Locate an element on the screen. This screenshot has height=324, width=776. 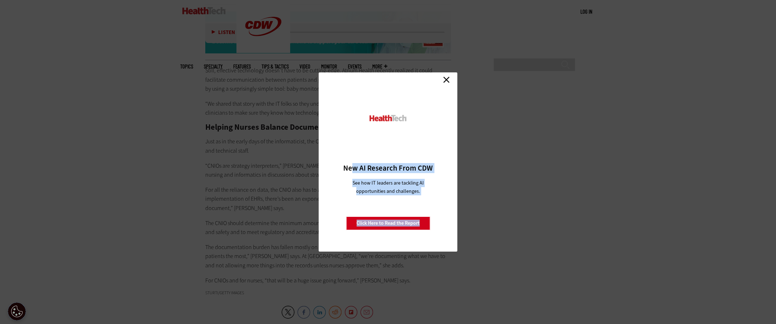
div: Cookie Settings is located at coordinates (17, 311).